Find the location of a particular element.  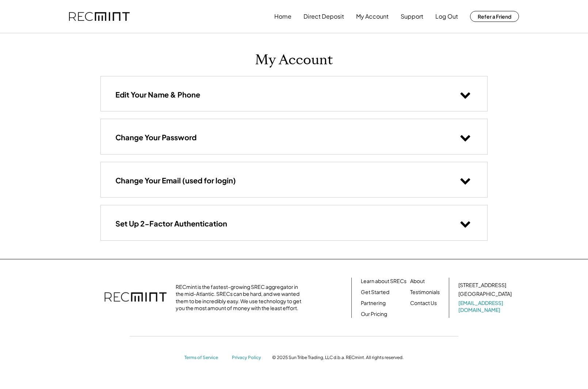

h1: My Account is located at coordinates (294, 60).